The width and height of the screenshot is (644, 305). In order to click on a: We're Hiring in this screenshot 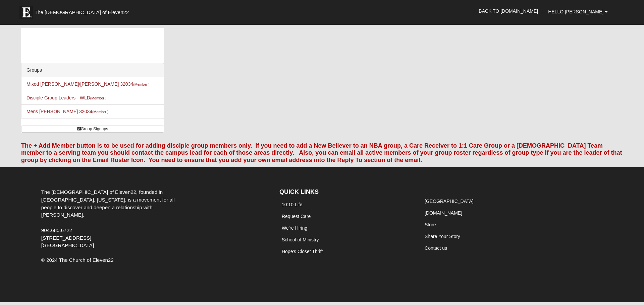, I will do `click(294, 228)`.